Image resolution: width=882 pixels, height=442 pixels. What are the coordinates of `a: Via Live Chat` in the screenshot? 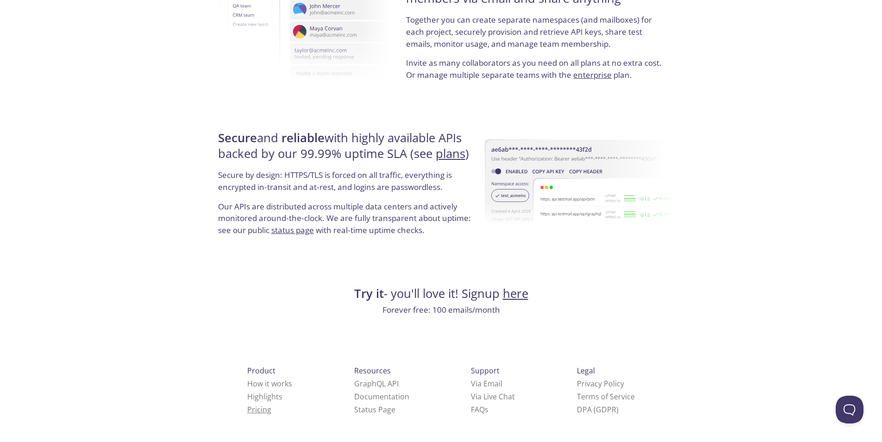 It's located at (492, 396).